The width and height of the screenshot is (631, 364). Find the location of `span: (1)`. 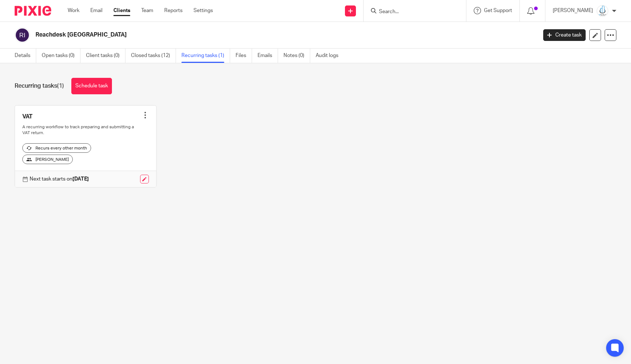

span: (1) is located at coordinates (60, 86).